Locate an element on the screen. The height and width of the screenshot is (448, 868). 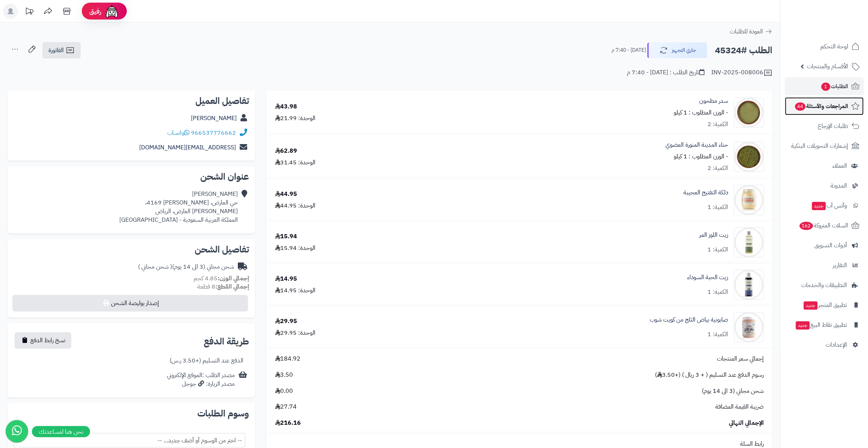
div: الوحدة: 31.45 is located at coordinates (295, 163).